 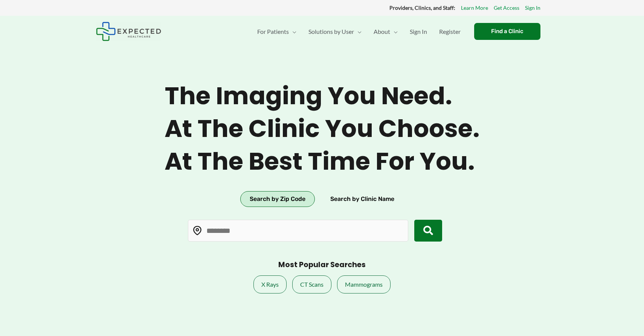 I want to click on div: Find a Clinic, so click(x=507, y=31).